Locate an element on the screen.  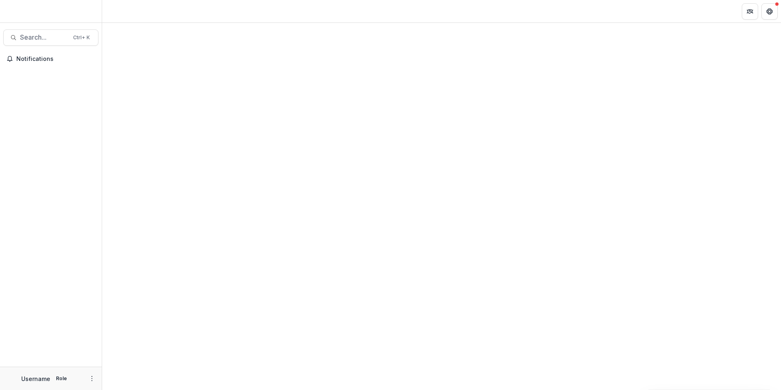
button: Notifications is located at coordinates (51, 59).